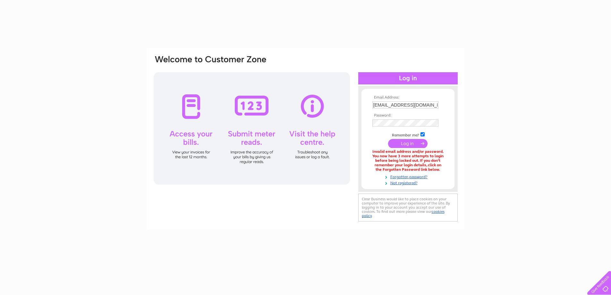 This screenshot has width=611, height=295. I want to click on input: Submit, so click(407, 143).